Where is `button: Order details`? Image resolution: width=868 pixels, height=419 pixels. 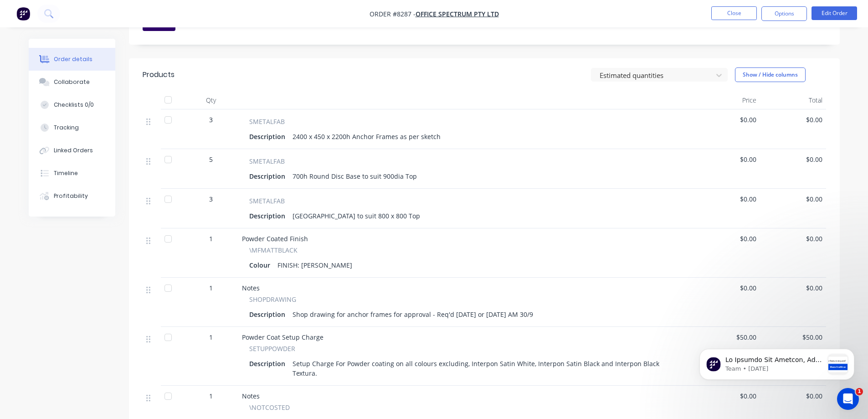
button: Order details is located at coordinates (72, 59).